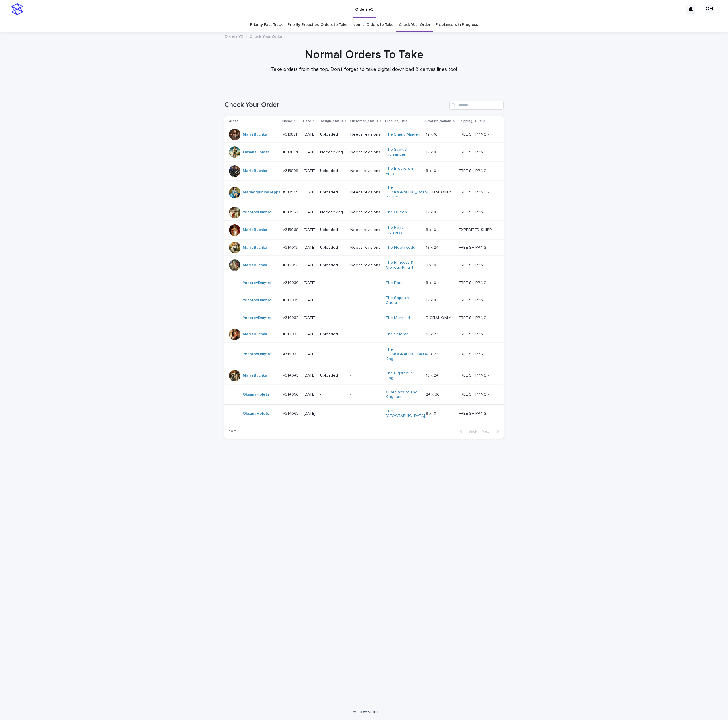 The width and height of the screenshot is (728, 720). What do you see at coordinates (364, 121) in the screenshot?
I see `p: Customer_status` at bounding box center [364, 121].